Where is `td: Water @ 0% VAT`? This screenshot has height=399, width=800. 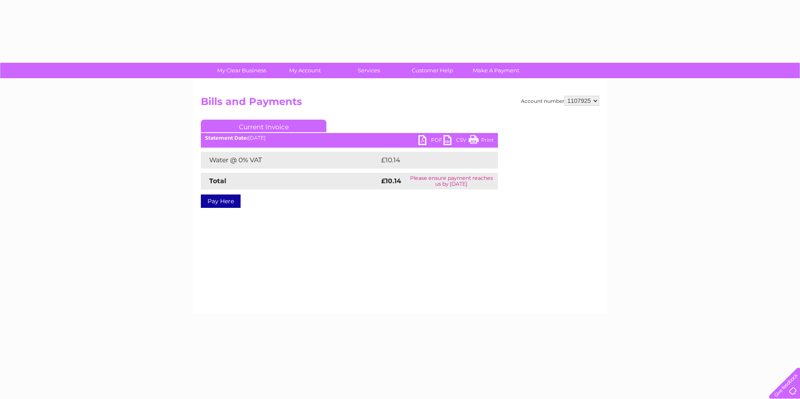 td: Water @ 0% VAT is located at coordinates (290, 160).